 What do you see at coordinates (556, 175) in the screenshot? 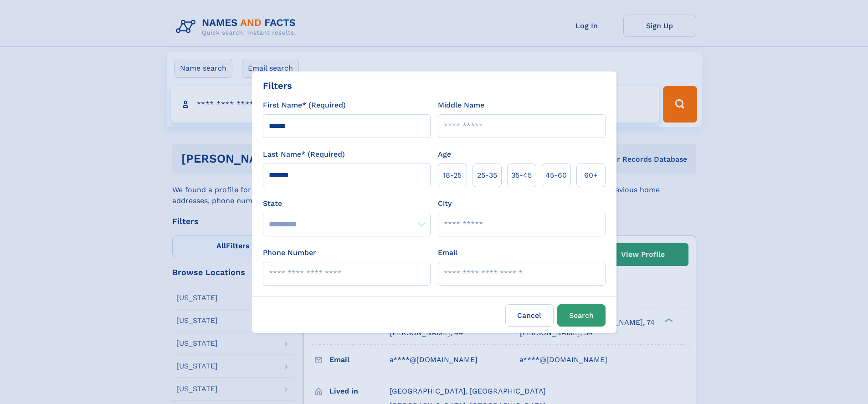
I see `span: 45‑60` at bounding box center [556, 175].